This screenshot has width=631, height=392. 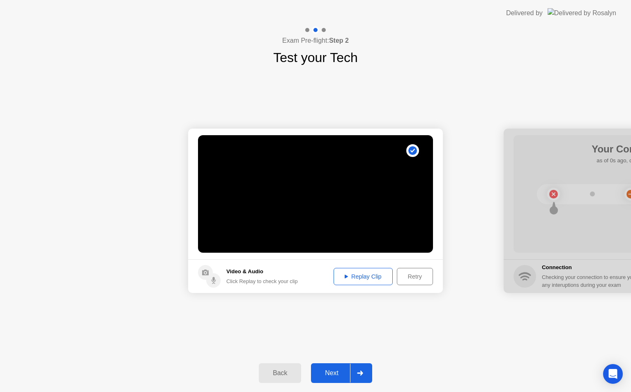 I want to click on div: Retry, so click(x=415, y=276).